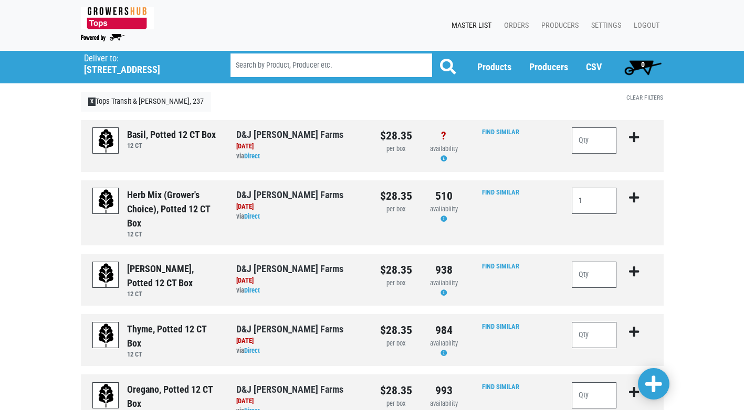 The width and height of the screenshot is (744, 410). I want to click on div: 510, so click(444, 196).